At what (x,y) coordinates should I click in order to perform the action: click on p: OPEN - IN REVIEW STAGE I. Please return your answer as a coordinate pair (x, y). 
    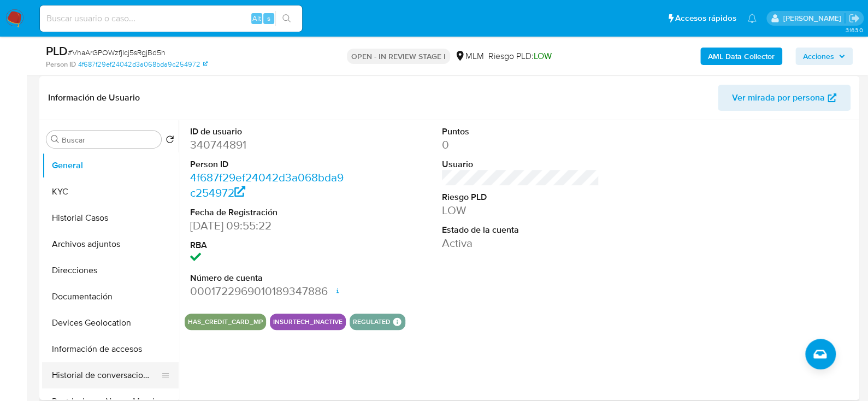
    Looking at the image, I should click on (398, 56).